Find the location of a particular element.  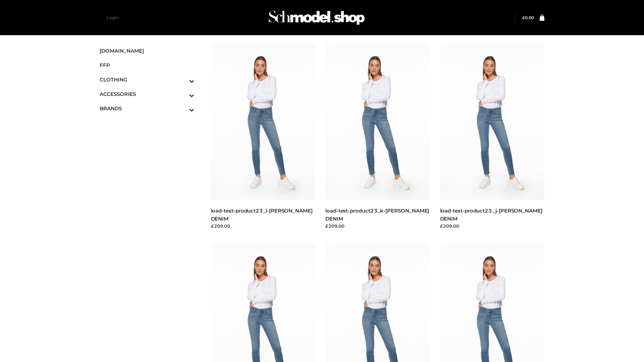

bdi: 0.00 is located at coordinates (528, 17).